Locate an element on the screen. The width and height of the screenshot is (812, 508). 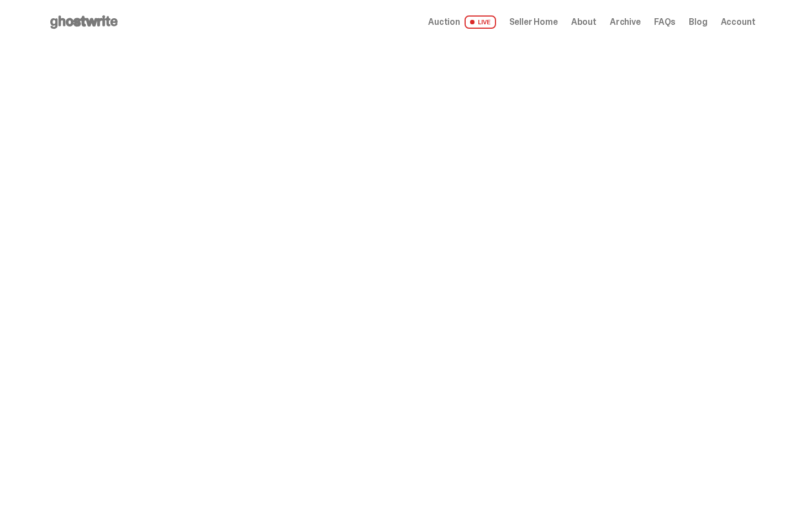
a: About is located at coordinates (584, 22).